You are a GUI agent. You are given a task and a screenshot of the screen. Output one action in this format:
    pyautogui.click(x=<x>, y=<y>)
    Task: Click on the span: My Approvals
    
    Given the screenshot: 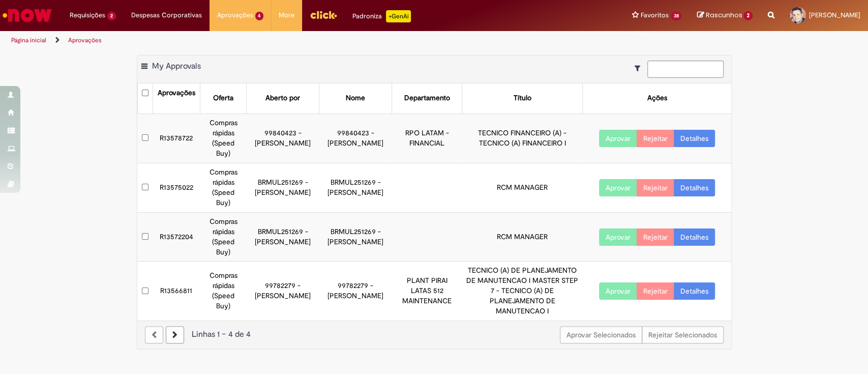 What is the action you would take?
    pyautogui.click(x=177, y=66)
    